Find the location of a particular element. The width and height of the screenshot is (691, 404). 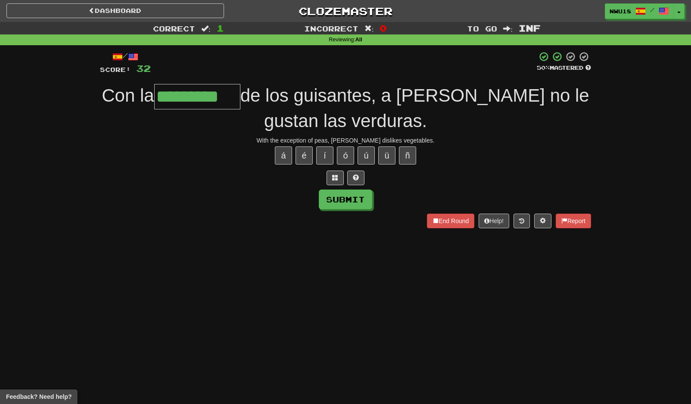

span: Incorrect is located at coordinates (331, 28).